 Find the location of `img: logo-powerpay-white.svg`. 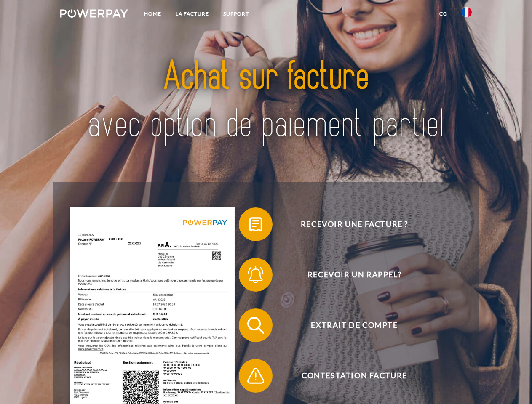

img: logo-powerpay-white.svg is located at coordinates (94, 13).